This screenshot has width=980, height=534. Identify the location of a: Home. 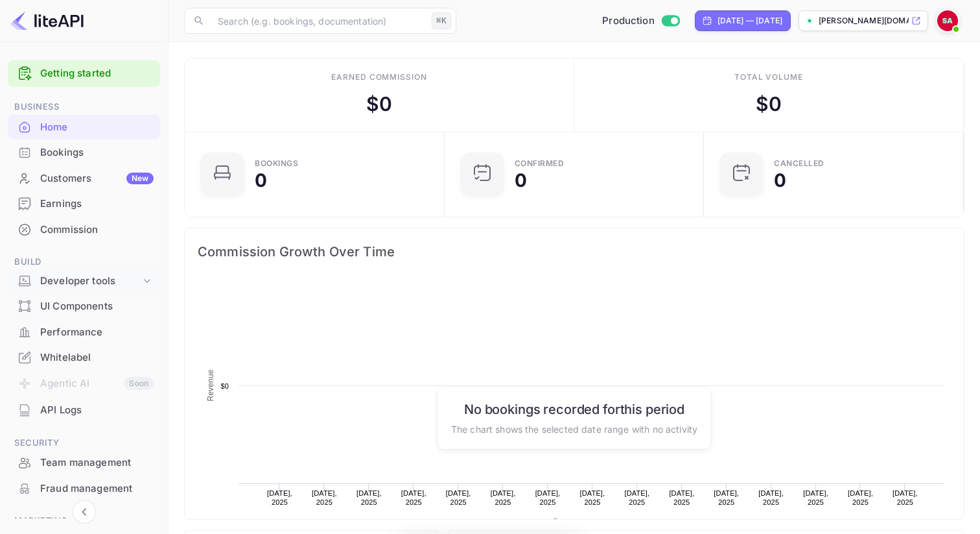
(84, 127).